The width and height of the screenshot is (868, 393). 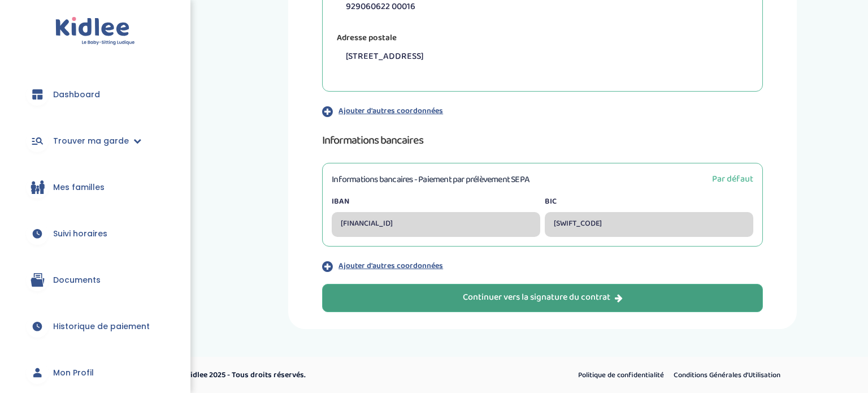 What do you see at coordinates (81, 233) in the screenshot?
I see `span: Suivi horaires` at bounding box center [81, 233].